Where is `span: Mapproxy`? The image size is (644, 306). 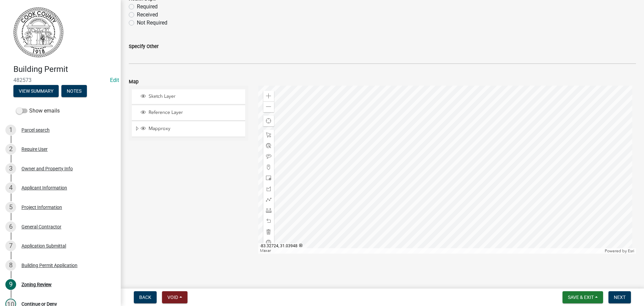
span: Mapproxy is located at coordinates (195, 129).